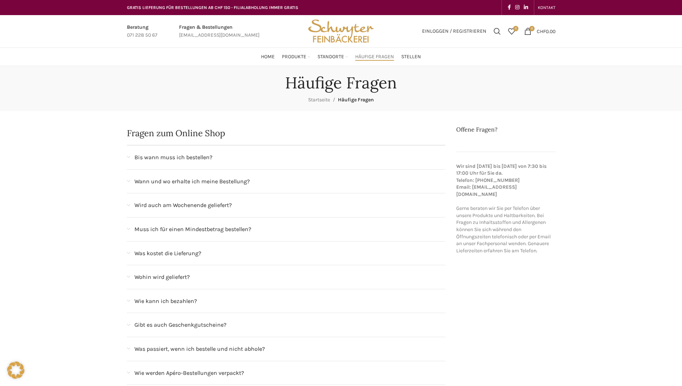 The width and height of the screenshot is (682, 386). Describe the element at coordinates (541, 31) in the screenshot. I see `span: CHF` at that location.